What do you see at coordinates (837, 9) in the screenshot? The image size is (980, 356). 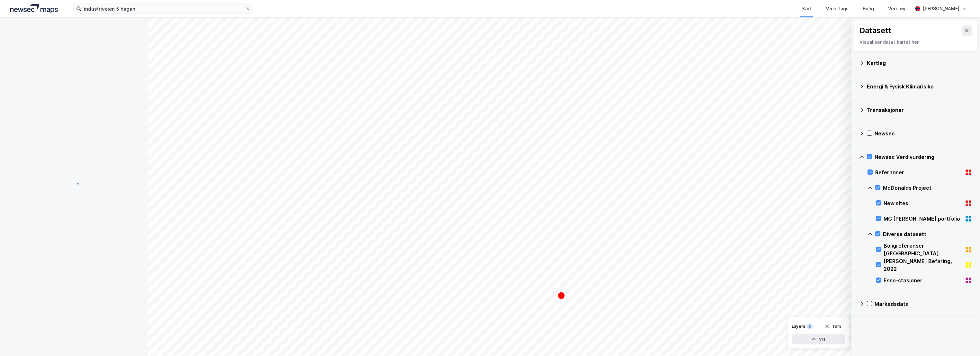 I see `div: Mine Tags` at bounding box center [837, 9].